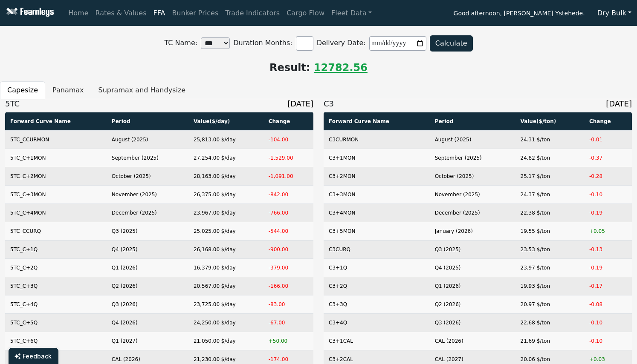 This screenshot has height=364, width=637. I want to click on td: -0.13, so click(609, 249).